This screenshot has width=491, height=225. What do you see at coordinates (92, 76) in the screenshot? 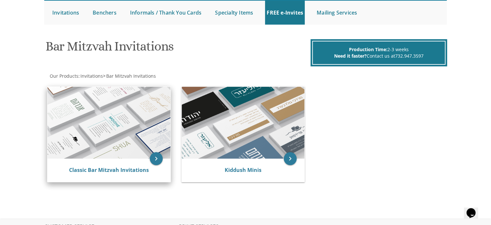
I see `span: Invitations` at bounding box center [92, 76].